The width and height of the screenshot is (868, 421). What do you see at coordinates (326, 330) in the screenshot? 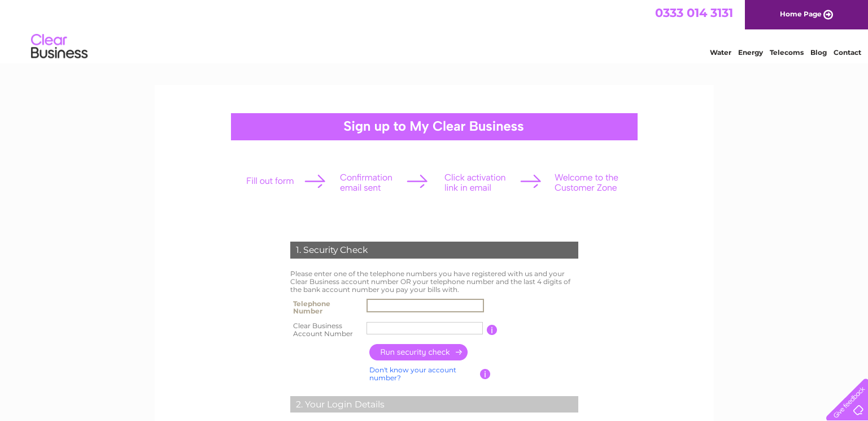
I see `th: Clear Business Account Number` at bounding box center [326, 330].